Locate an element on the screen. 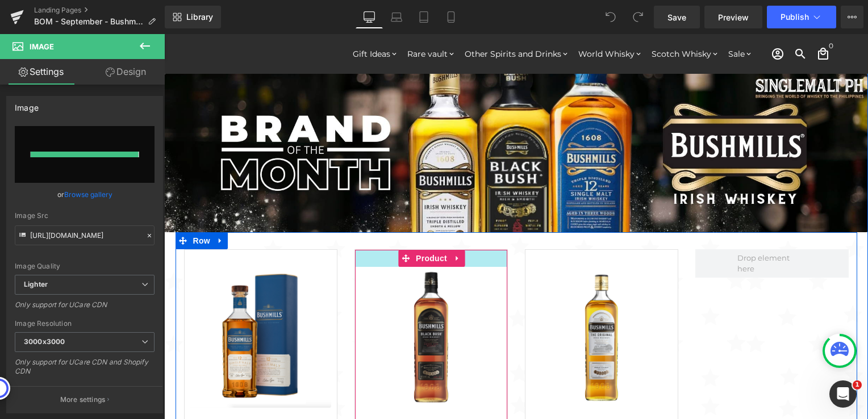 Image resolution: width=868 pixels, height=419 pixels. img: Bushmills Original Irish Whiskey 70cl is located at coordinates (438, 303).